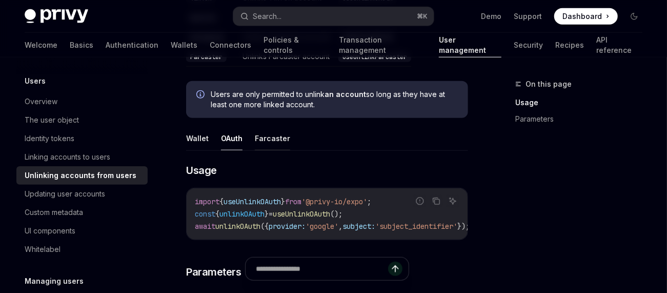  What do you see at coordinates (287, 226) in the screenshot?
I see `span: provider:` at bounding box center [287, 226].